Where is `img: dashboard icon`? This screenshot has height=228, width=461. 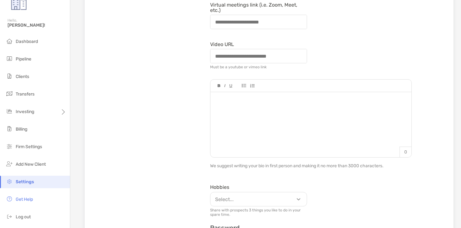 img: dashboard icon is located at coordinates (9, 41).